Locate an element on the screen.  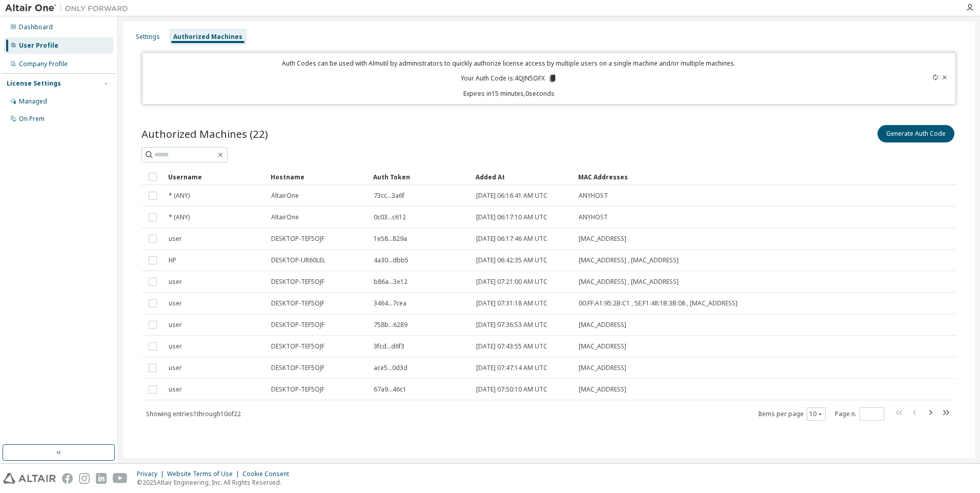
span: DESKTOP-UR60LEL is located at coordinates (299, 261).